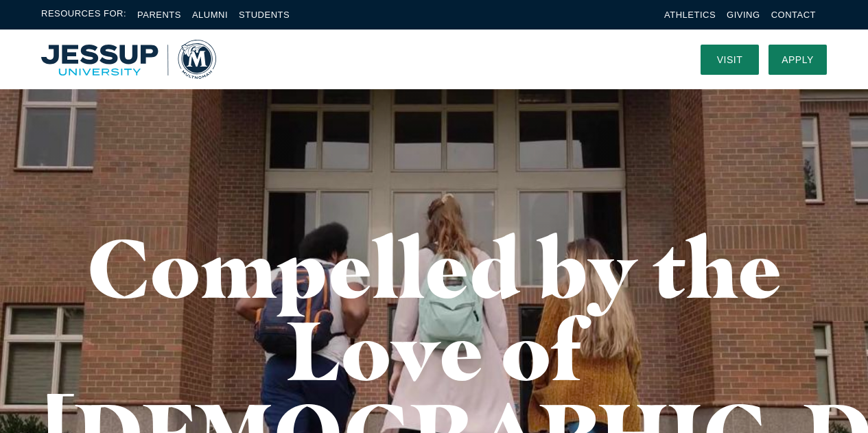  I want to click on a: Apply, so click(797, 59).